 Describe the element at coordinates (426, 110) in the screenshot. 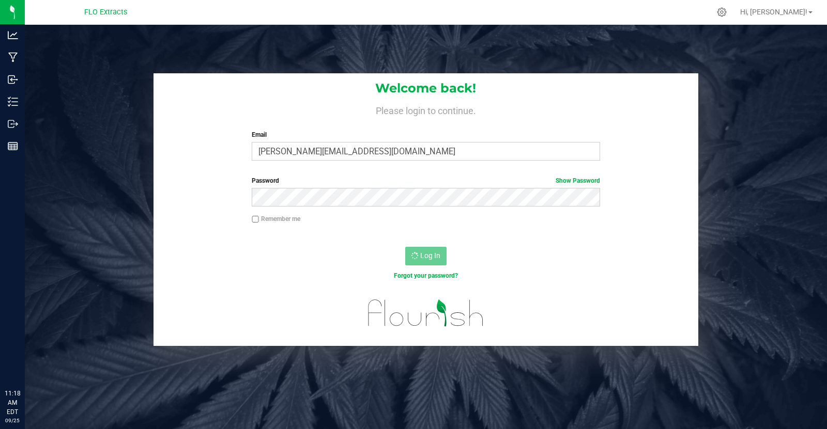

I see `h4: Please login to continue.` at that location.